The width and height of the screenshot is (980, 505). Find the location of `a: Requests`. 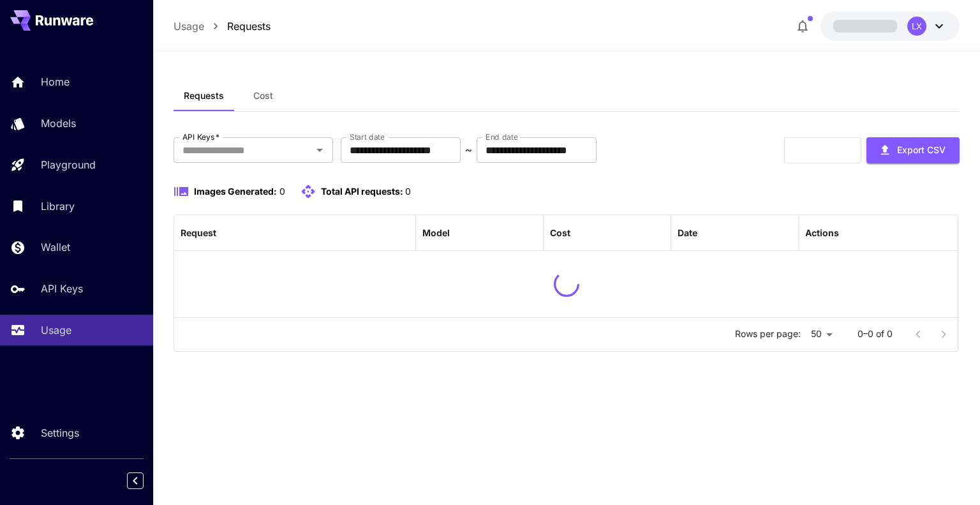

a: Requests is located at coordinates (249, 26).